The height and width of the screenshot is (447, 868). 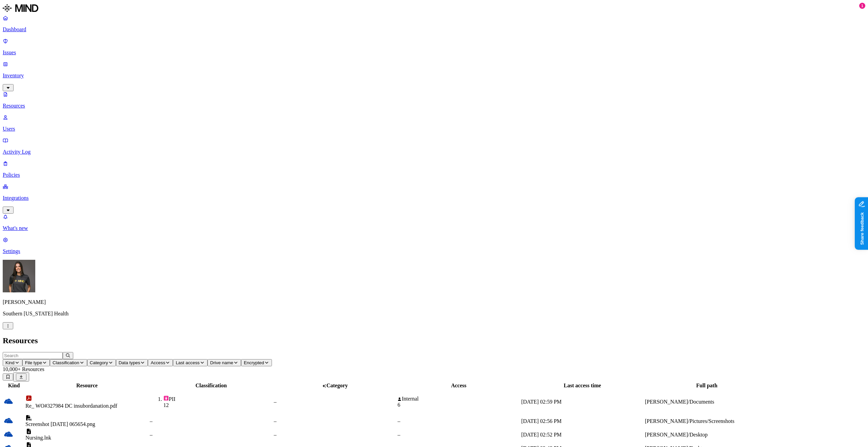 What do you see at coordinates (434, 198) in the screenshot?
I see `p: Integrations` at bounding box center [434, 198].